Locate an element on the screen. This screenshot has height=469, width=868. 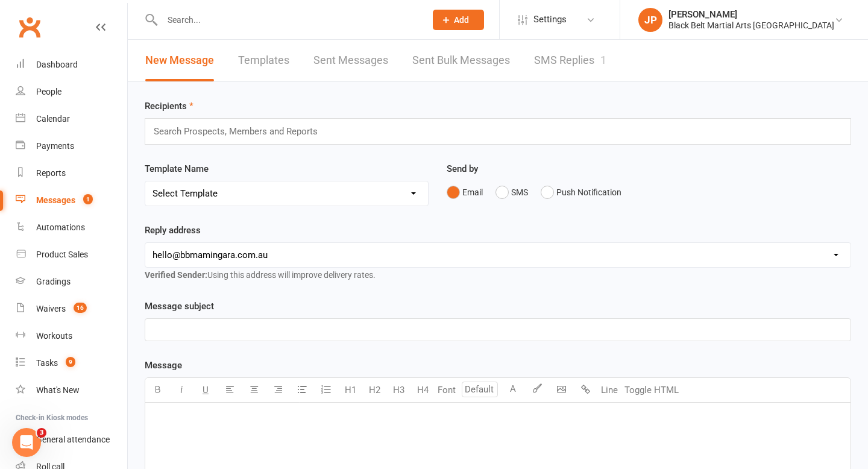
a: Gradings is located at coordinates (71, 281).